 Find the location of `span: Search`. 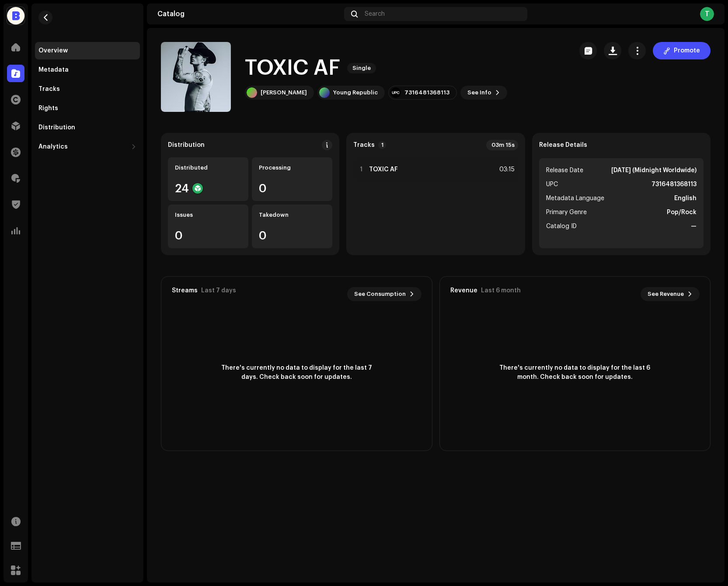

span: Search is located at coordinates (375, 14).